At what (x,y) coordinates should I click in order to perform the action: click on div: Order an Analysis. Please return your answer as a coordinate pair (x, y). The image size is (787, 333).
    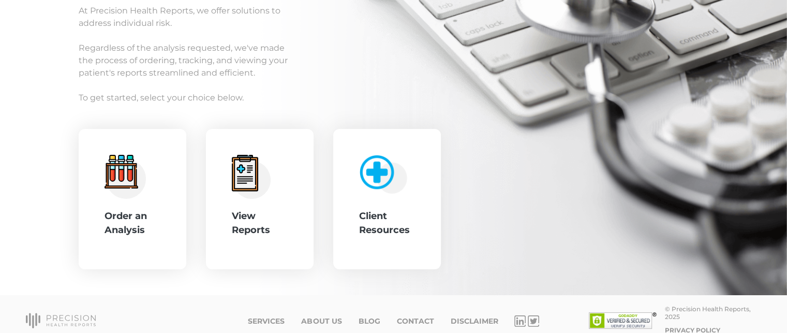
    Looking at the image, I should click on (132, 223).